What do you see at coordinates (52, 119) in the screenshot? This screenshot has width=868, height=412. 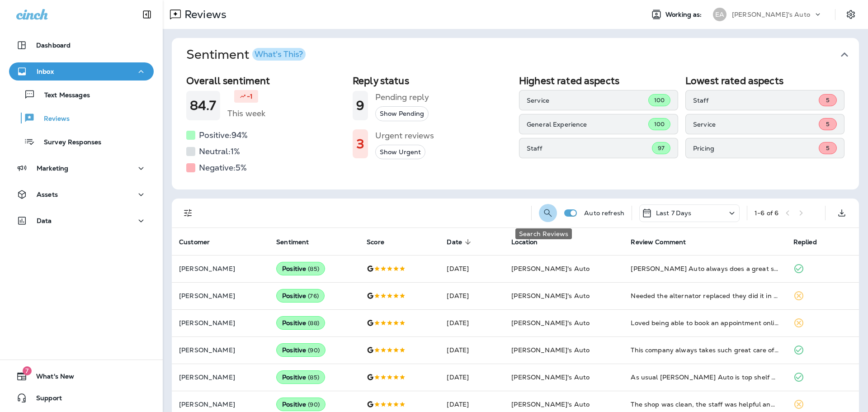 I see `p: Reviews` at bounding box center [52, 119].